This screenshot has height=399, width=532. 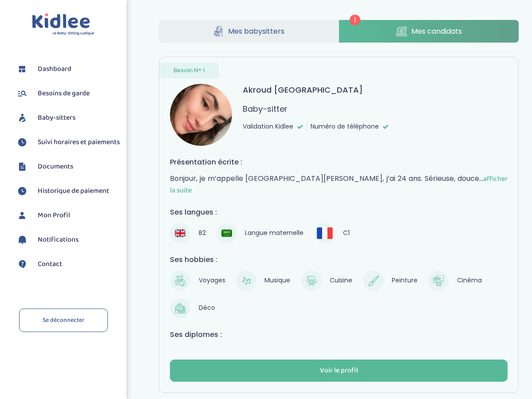 What do you see at coordinates (22, 167) in the screenshot?
I see `img: documents.svg` at bounding box center [22, 167].